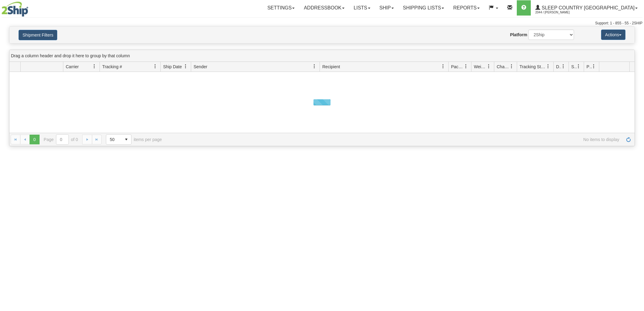 This screenshot has width=644, height=311. Describe the element at coordinates (324, 8) in the screenshot. I see `a: Addressbook` at that location.